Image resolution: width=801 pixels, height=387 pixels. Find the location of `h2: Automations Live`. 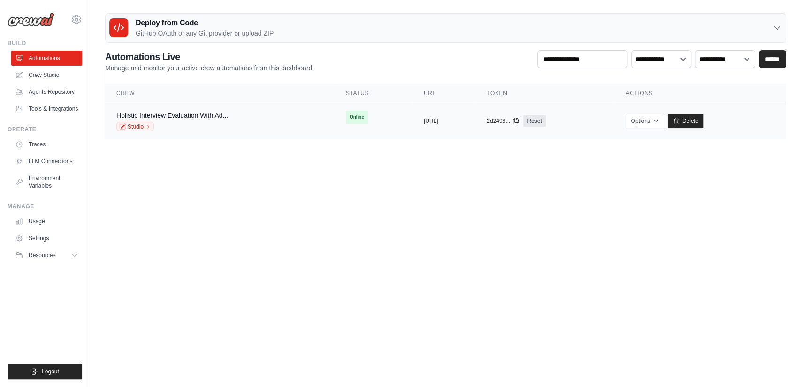

h2: Automations Live is located at coordinates (209, 57).